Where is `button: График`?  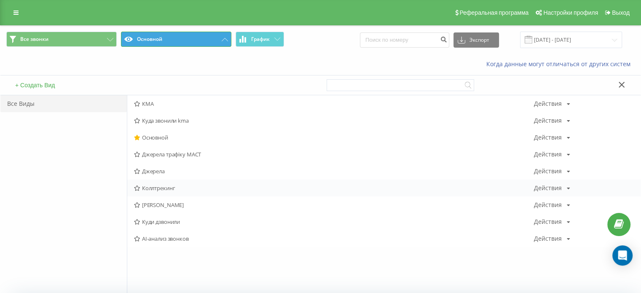 button: График is located at coordinates (260, 39).